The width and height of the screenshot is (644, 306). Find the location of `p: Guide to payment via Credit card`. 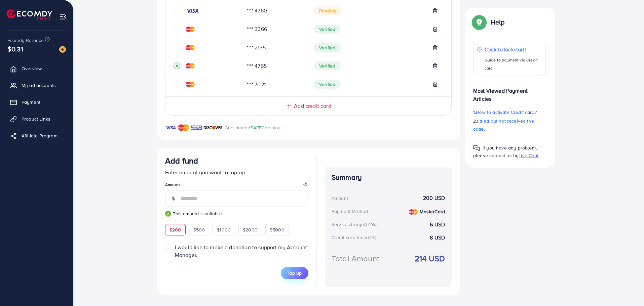

p: Guide to payment via Credit card is located at coordinates (513, 64).